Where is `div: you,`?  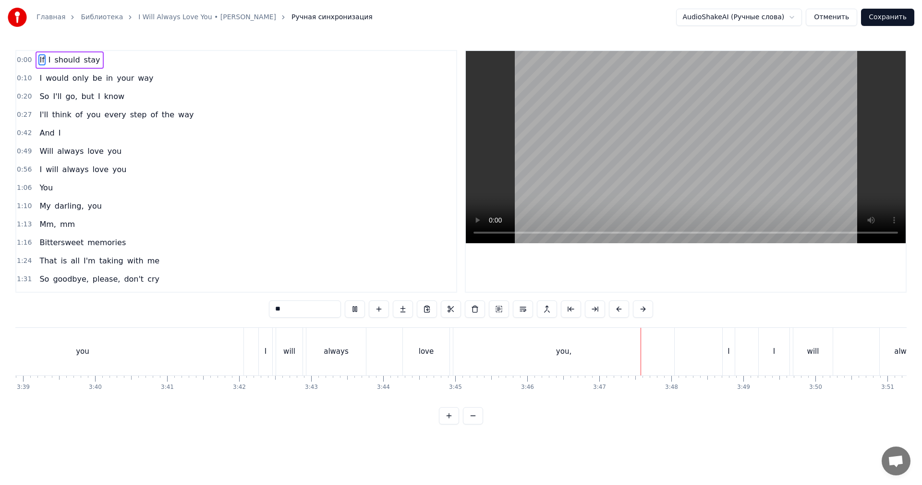 div: you, is located at coordinates (564, 351).